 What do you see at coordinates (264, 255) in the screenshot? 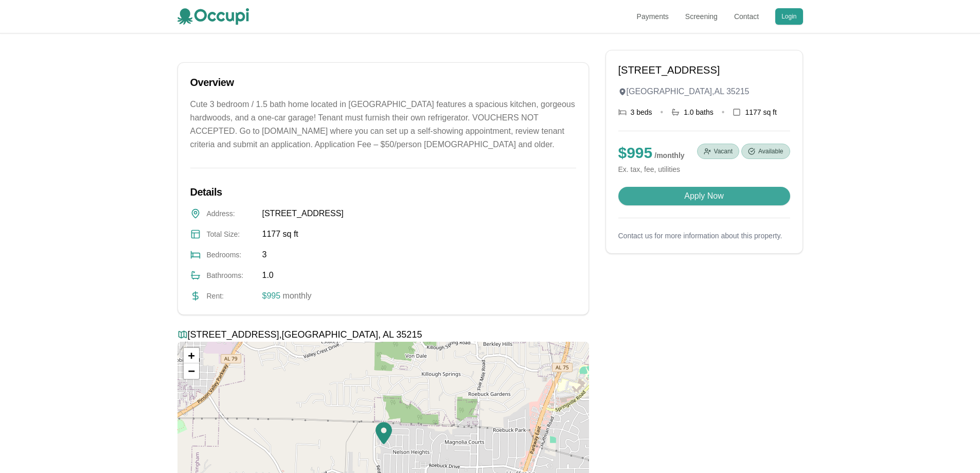
I see `span: 3` at bounding box center [264, 255].